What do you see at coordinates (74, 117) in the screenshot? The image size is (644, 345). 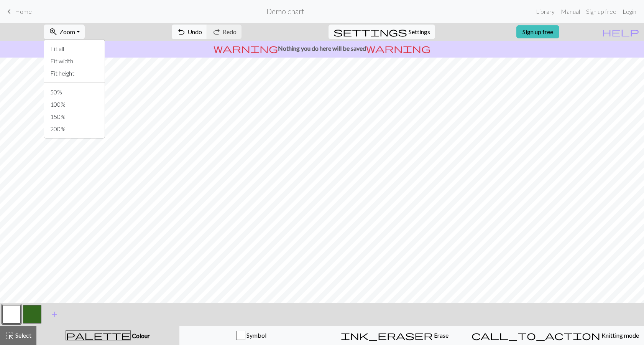 I see `button: 150%` at bounding box center [74, 117].